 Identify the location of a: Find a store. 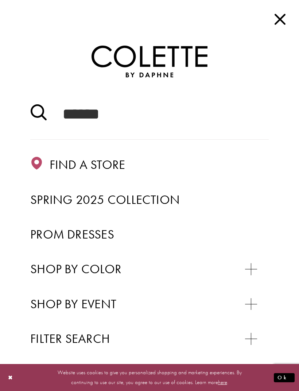
(150, 165).